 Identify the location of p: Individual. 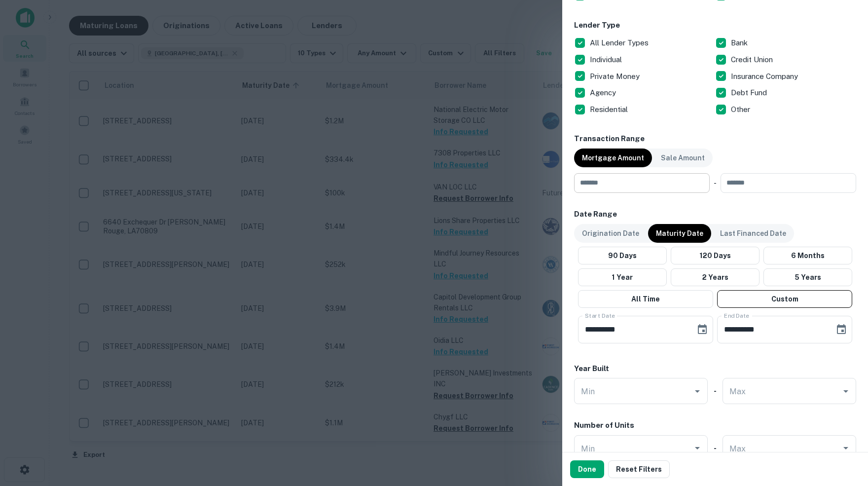
(606, 60).